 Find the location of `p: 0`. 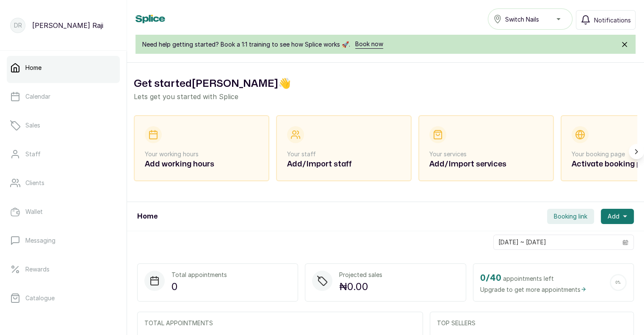

p: 0 is located at coordinates (199, 287).